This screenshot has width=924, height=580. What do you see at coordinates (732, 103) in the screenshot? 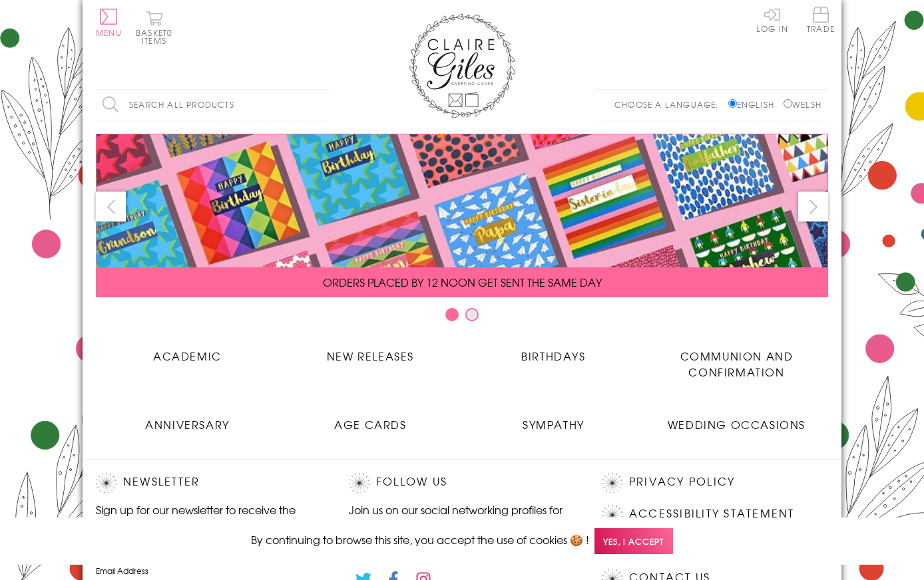
I see `input: English` at bounding box center [732, 103].